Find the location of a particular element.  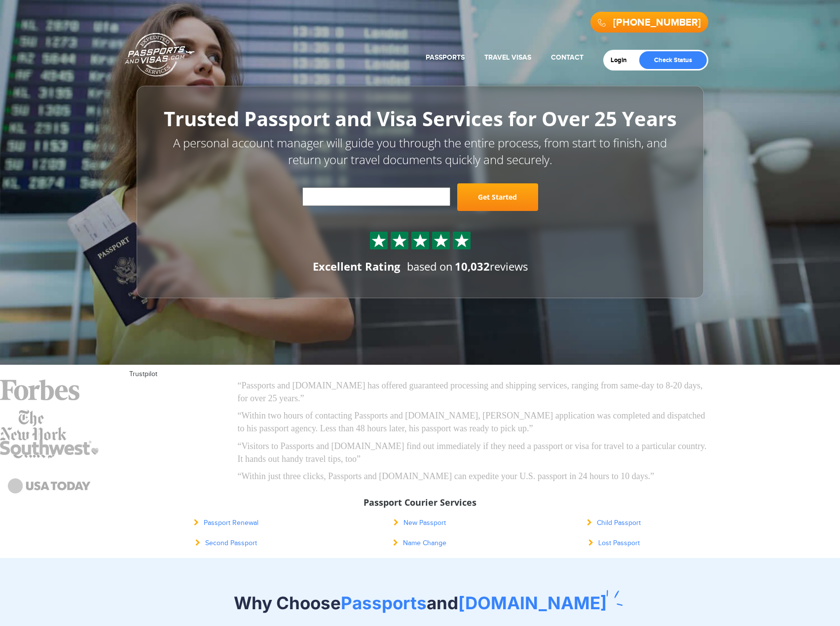

a: New Passport is located at coordinates (420, 523).